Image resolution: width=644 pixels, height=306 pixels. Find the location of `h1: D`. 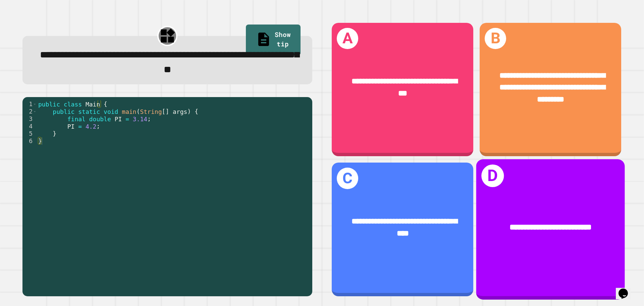

h1: D is located at coordinates (493, 176).